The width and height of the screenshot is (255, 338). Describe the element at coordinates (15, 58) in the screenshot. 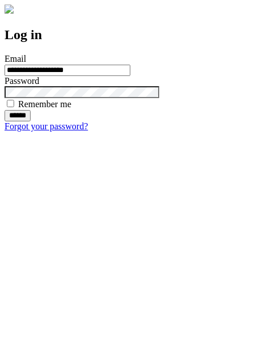

I see `label: Email` at that location.